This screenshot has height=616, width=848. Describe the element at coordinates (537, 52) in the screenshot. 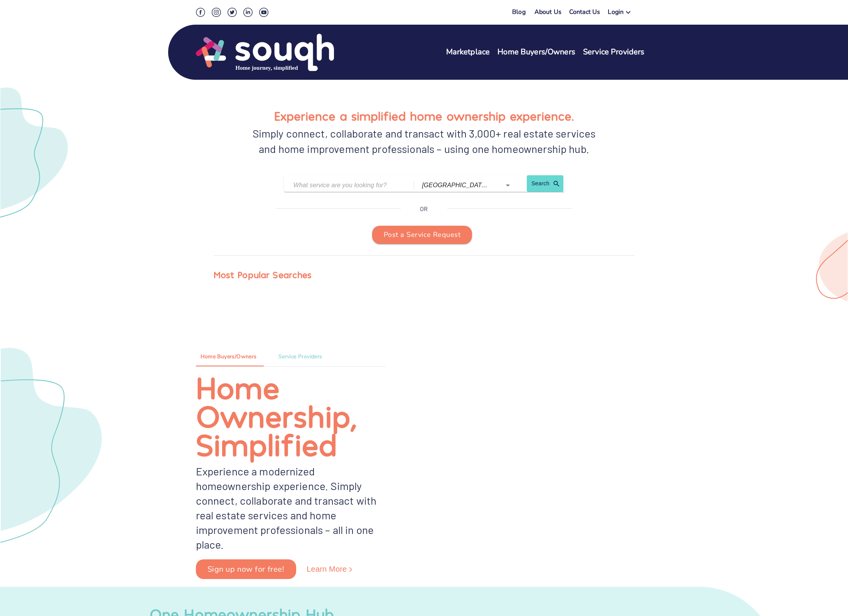

I see `a: Home Buyers/Owners` at that location.